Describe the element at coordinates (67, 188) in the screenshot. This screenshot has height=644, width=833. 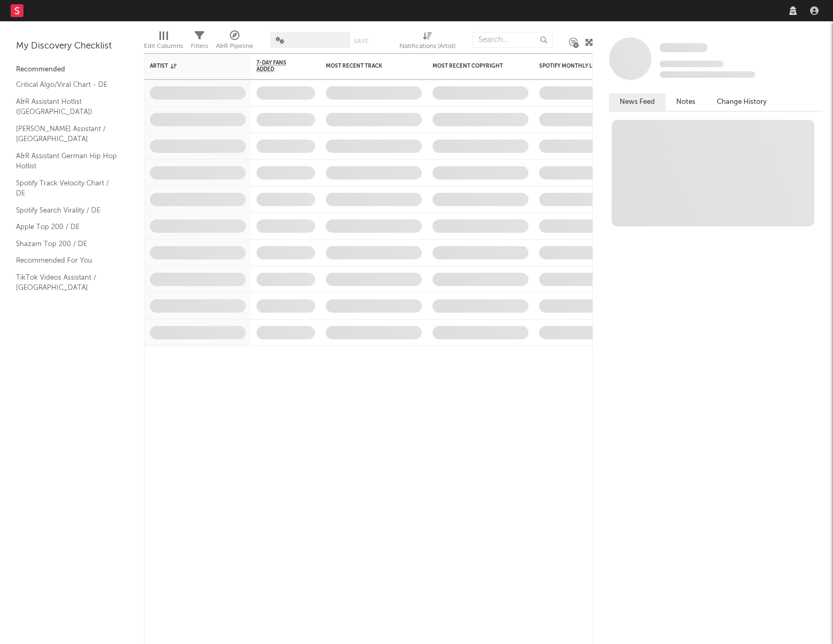
I see `a: Spotify Track Velocity Chart / DE` at that location.